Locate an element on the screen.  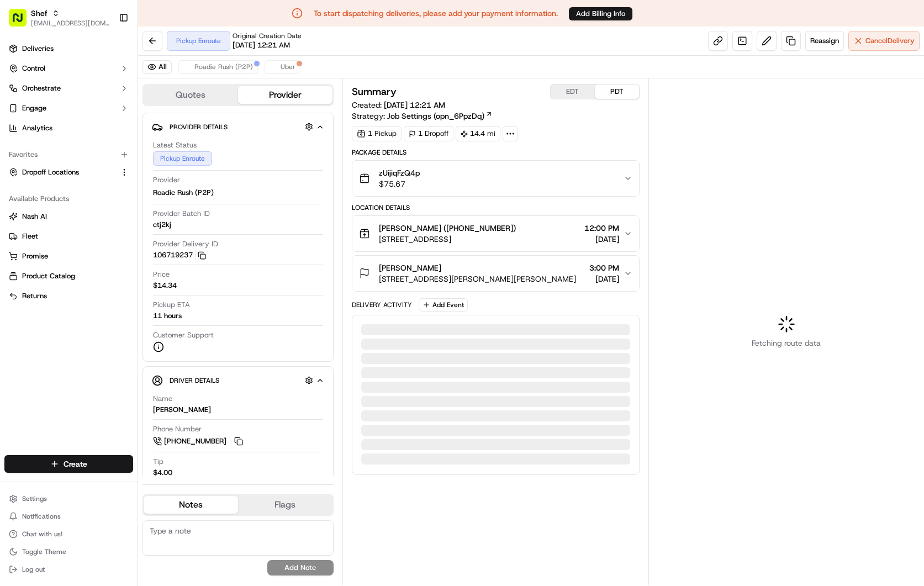
span: Provider is located at coordinates (166, 180).